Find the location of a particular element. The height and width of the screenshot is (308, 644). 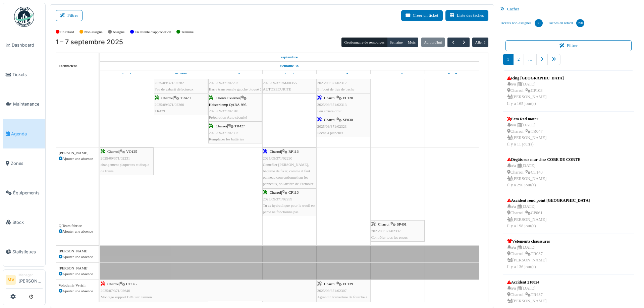

a: Tickets non-assignés is located at coordinates (521, 23).